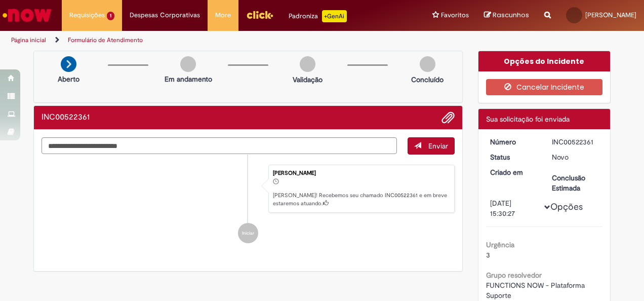 This screenshot has height=301, width=644. I want to click on img: arrow-next.png, so click(68, 64).